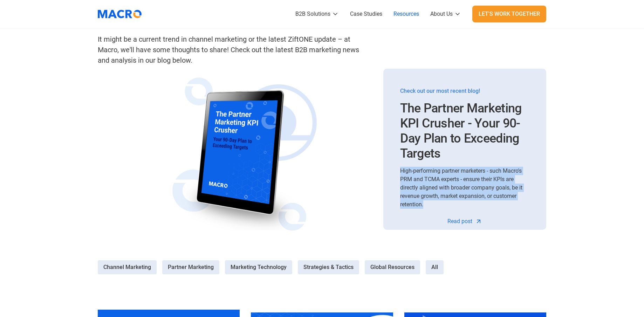  I want to click on img: The Partner Marketing KPI Crusher - Your 90-Day Plan to Exceeding Targets, so click(240, 157).